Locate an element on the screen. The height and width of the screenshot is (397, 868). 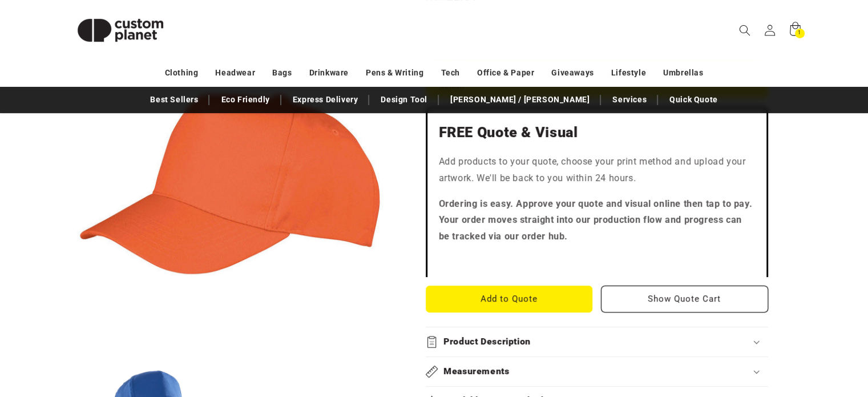
summary: Measurements is located at coordinates (597, 371).